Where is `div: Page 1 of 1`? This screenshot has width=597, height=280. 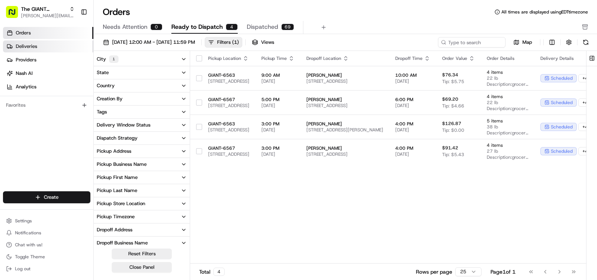 div: Page 1 of 1 is located at coordinates (503, 272).